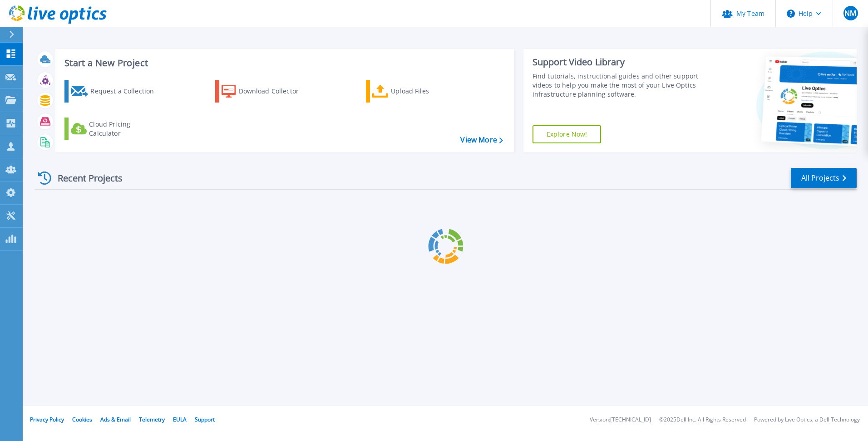 The width and height of the screenshot is (868, 441). Describe the element at coordinates (125, 129) in the screenshot. I see `div: Cloud Pricing Calculator` at that location.